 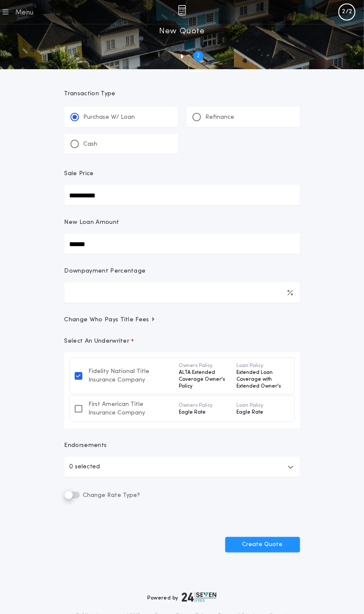 I want to click on div: Powered by, so click(x=182, y=597).